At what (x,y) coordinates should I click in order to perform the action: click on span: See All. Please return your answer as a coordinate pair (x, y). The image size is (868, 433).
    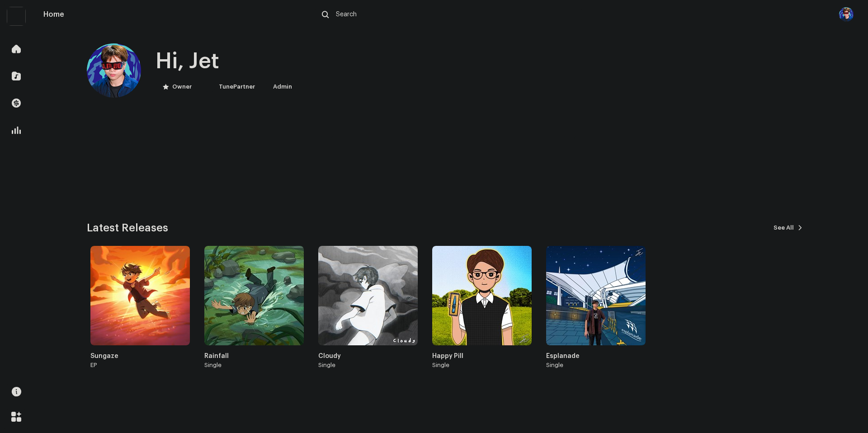
    Looking at the image, I should click on (784, 228).